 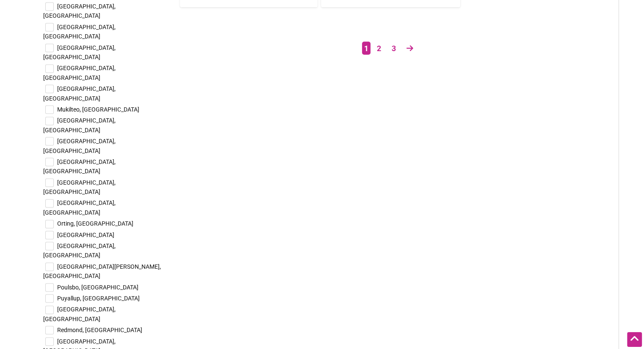 What do you see at coordinates (379, 48) in the screenshot?
I see `a: Page 2` at bounding box center [379, 48].